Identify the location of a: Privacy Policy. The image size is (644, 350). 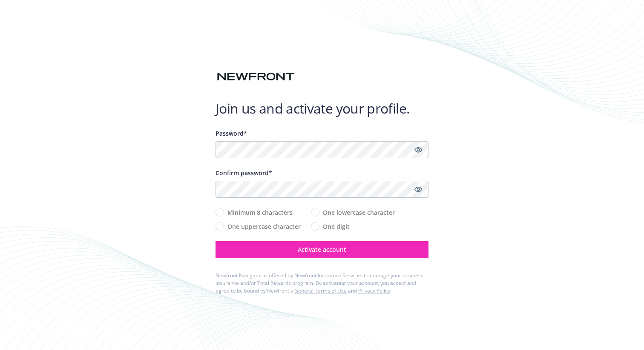
(374, 291).